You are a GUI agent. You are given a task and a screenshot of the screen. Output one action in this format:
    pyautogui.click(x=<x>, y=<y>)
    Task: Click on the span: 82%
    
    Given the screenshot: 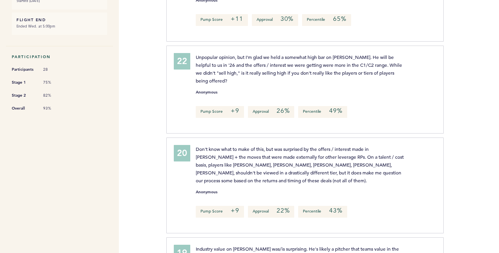 What is the action you would take?
    pyautogui.click(x=55, y=95)
    